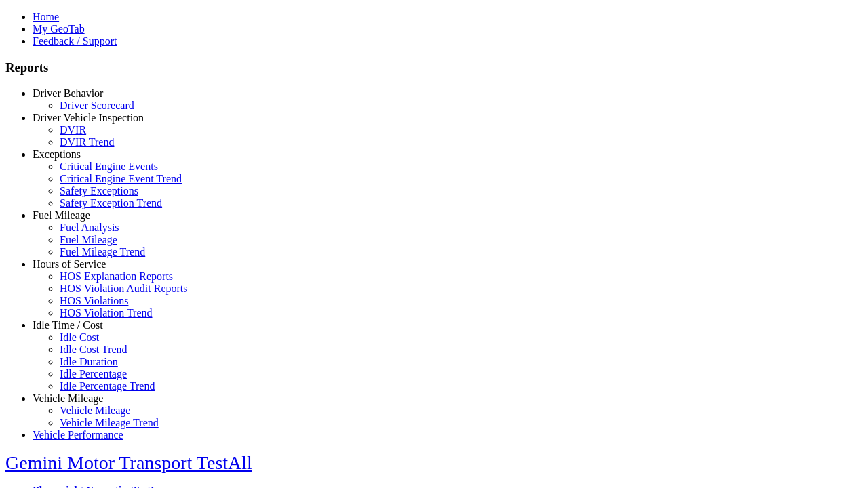  Describe the element at coordinates (67, 93) in the screenshot. I see `a: Driver Behavior` at that location.